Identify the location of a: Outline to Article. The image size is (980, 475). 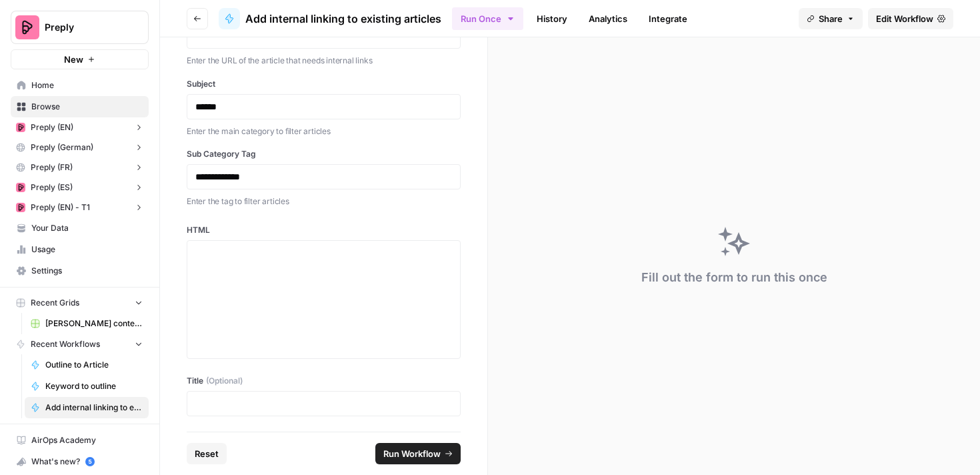
(87, 365).